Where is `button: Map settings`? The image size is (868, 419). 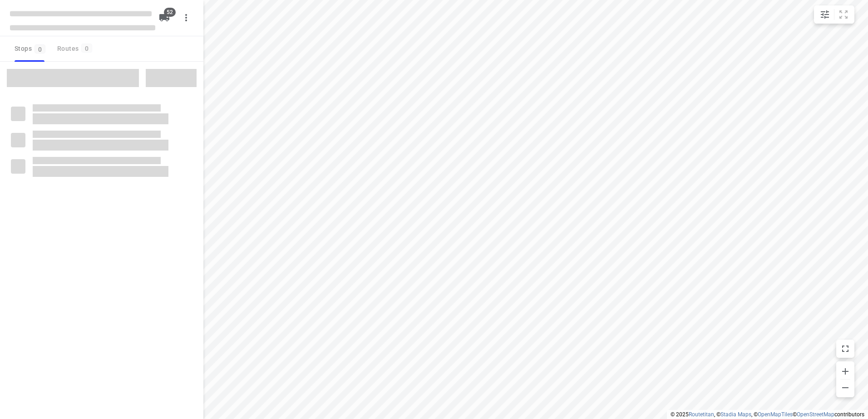 button: Map settings is located at coordinates (825, 14).